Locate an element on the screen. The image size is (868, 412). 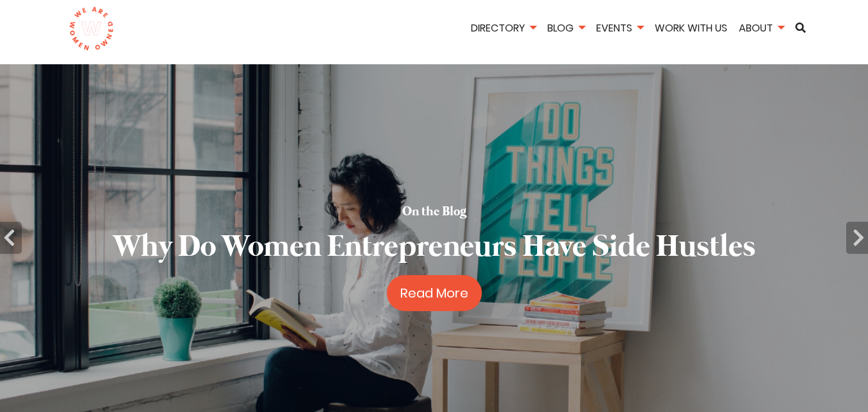
a: Events is located at coordinates (619, 27).